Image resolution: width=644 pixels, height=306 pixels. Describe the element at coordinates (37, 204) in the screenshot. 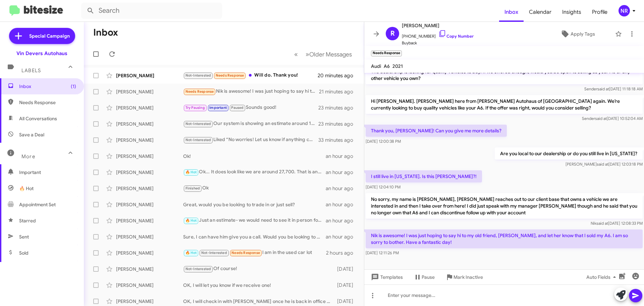

I see `span: Appointment Set` at that location.